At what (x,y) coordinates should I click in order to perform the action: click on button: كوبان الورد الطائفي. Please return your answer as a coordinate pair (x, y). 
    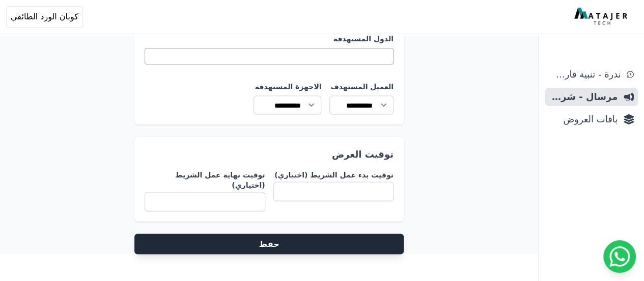
    Looking at the image, I should click on (45, 17).